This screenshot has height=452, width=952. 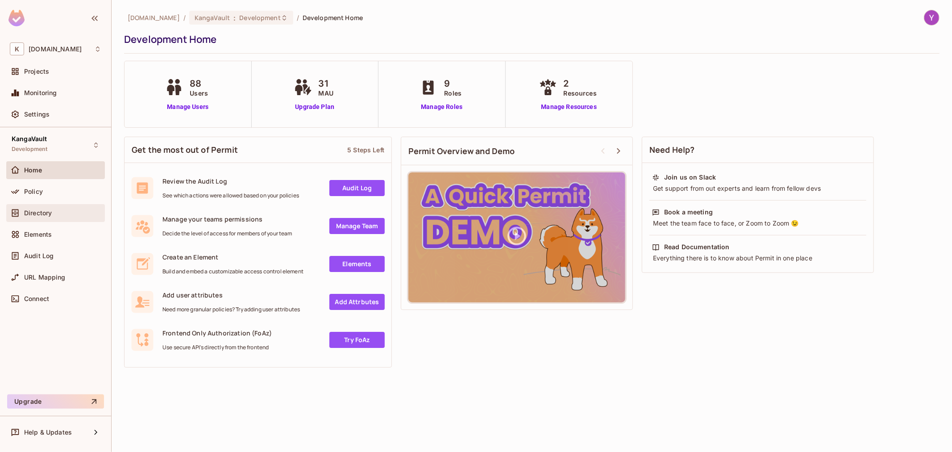 What do you see at coordinates (185, 149) in the screenshot?
I see `span: Get the most out of Permit` at bounding box center [185, 149].